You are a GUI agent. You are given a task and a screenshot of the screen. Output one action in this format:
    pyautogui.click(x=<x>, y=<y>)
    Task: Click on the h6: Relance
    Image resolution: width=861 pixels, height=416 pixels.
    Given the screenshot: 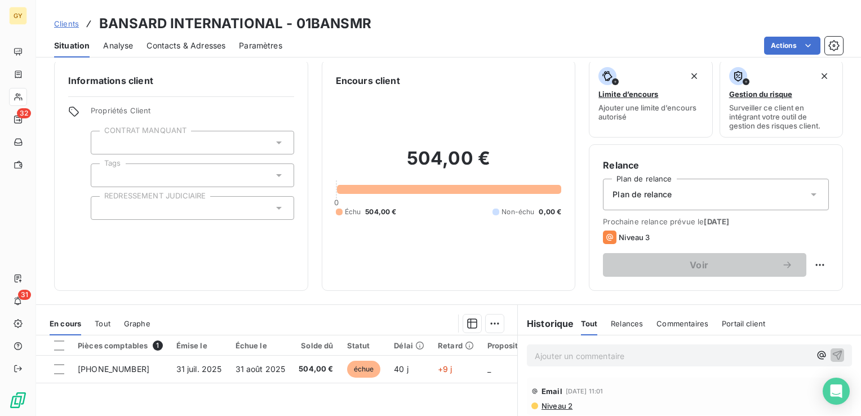 What is the action you would take?
    pyautogui.click(x=716, y=165)
    